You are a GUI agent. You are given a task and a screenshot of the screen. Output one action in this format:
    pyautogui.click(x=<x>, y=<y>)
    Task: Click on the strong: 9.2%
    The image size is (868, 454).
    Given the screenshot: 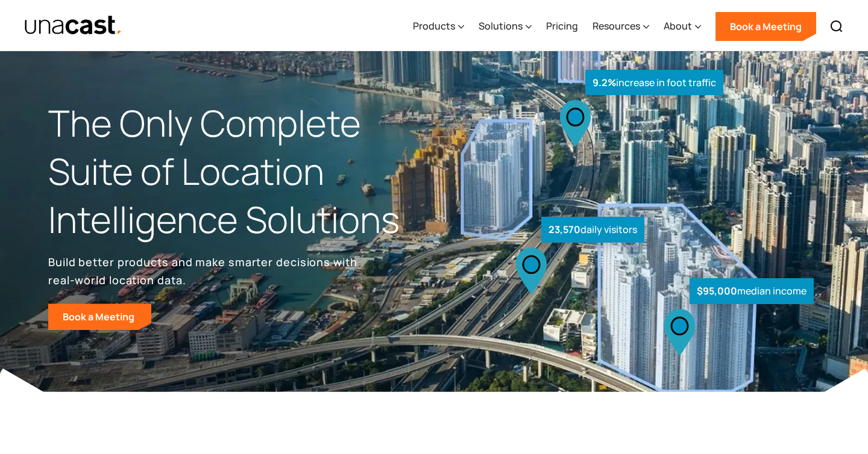 What is the action you would take?
    pyautogui.click(x=604, y=83)
    